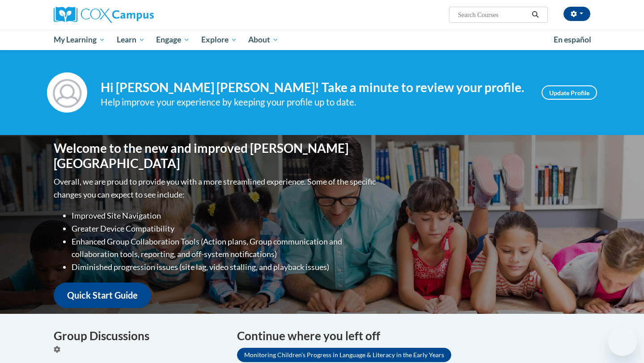 The width and height of the screenshot is (644, 363). What do you see at coordinates (264, 40) in the screenshot?
I see `a: About` at bounding box center [264, 40].